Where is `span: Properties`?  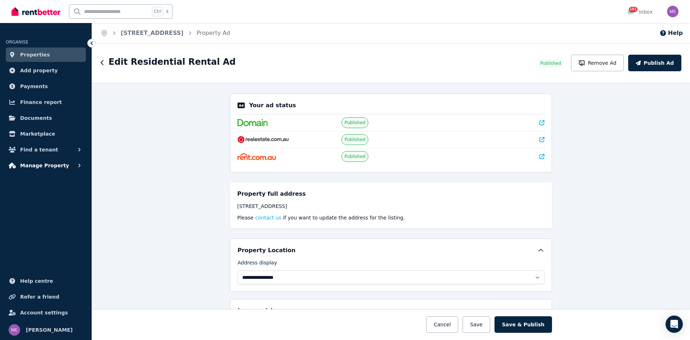 span: Properties is located at coordinates (35, 55).